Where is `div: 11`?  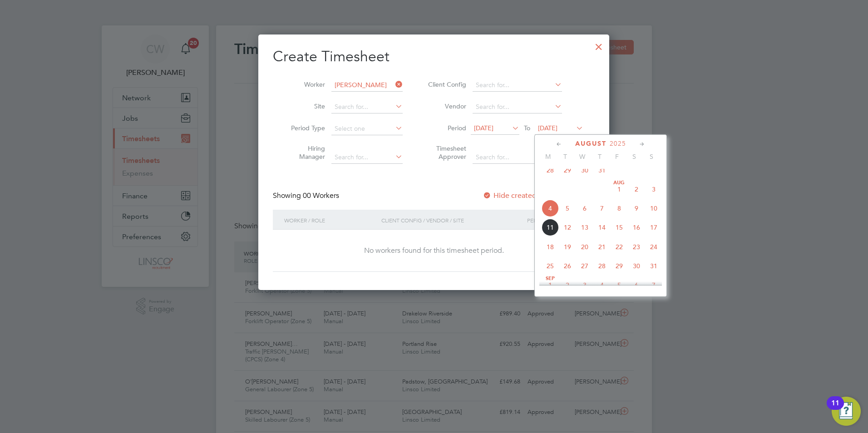
div: 11 is located at coordinates (835, 409).